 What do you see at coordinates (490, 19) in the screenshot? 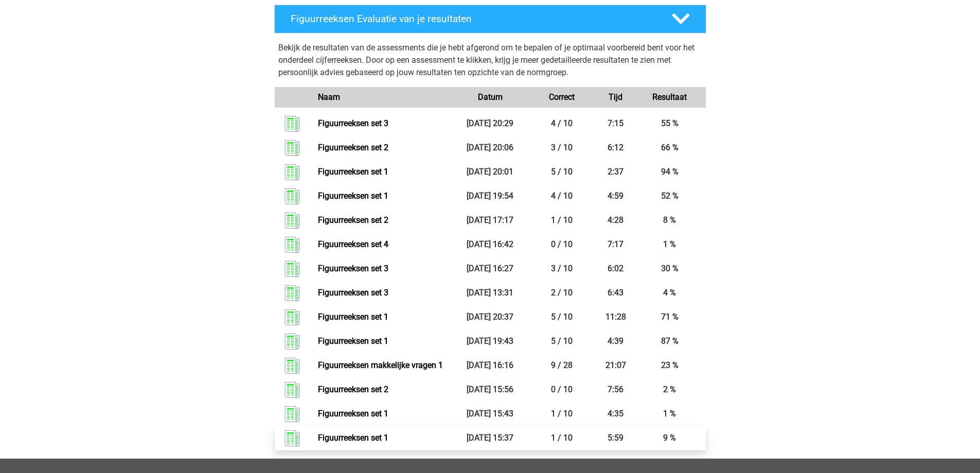
I see `a: Figuurreeksen Evaluatie van je resultaten` at bounding box center [490, 19].